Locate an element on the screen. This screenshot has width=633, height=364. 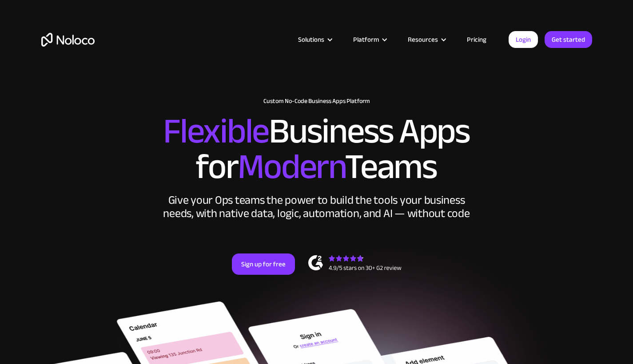
a: Get started is located at coordinates (568, 40).